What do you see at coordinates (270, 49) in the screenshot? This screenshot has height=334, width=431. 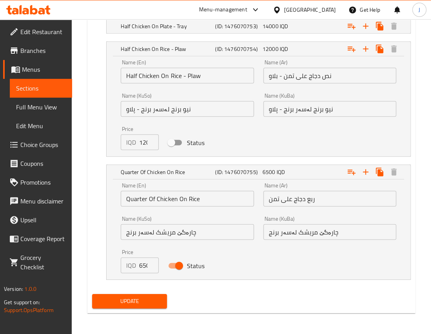 I see `span: 12000` at bounding box center [270, 49].